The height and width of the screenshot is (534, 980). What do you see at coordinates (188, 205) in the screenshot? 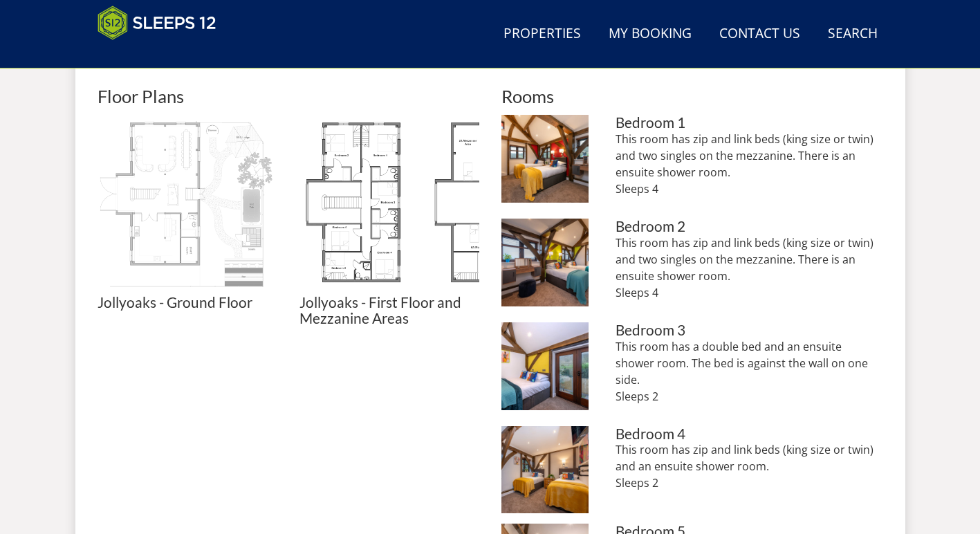
I see `img: Jollyoaks - Ground Floor` at bounding box center [188, 205].